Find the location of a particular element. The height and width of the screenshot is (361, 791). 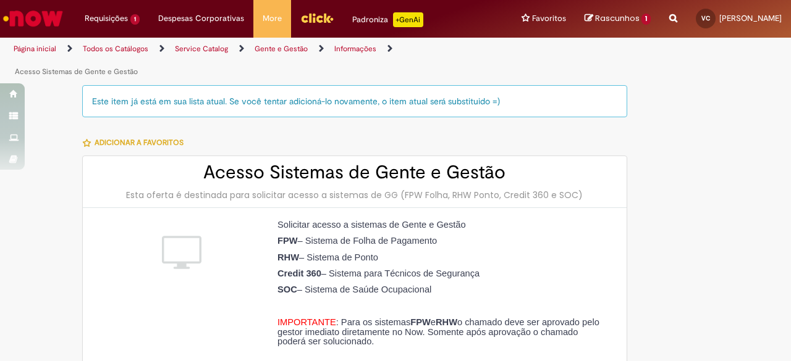

span: Rascunhos is located at coordinates (617, 18).